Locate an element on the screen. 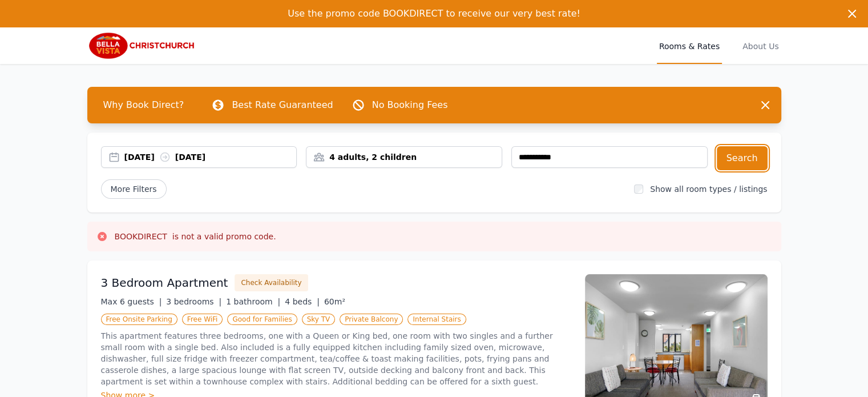 The image size is (868, 397). button: Check Availability is located at coordinates (271, 282).